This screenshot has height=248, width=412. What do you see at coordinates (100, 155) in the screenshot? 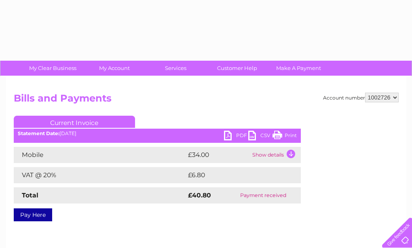
I see `td: Mobile` at bounding box center [100, 155].